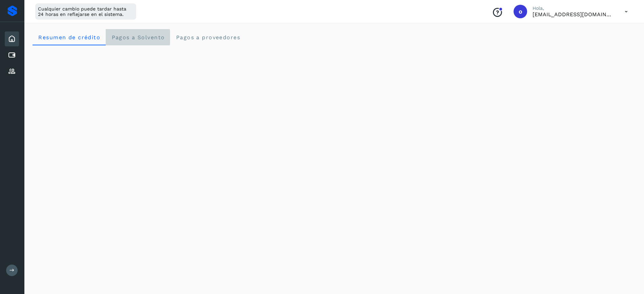 The width and height of the screenshot is (644, 294). Describe the element at coordinates (12, 55) in the screenshot. I see `div: Cuentas por pagar` at that location.